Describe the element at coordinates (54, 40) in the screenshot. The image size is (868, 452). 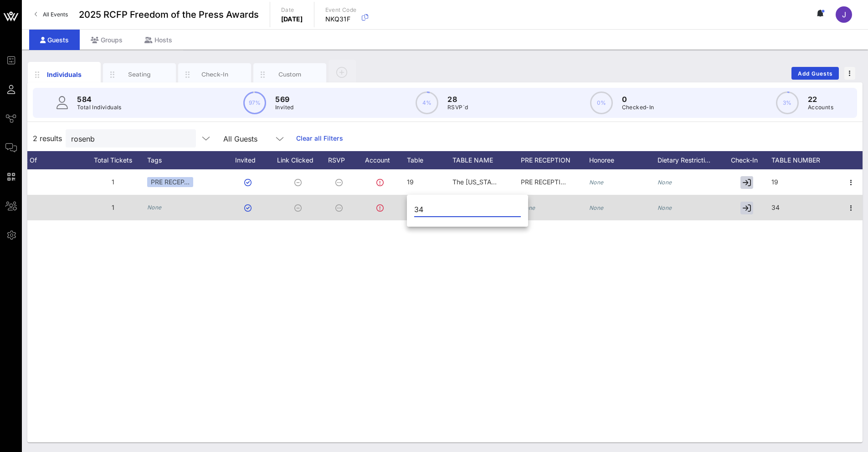
I see `div: Guests` at that location.